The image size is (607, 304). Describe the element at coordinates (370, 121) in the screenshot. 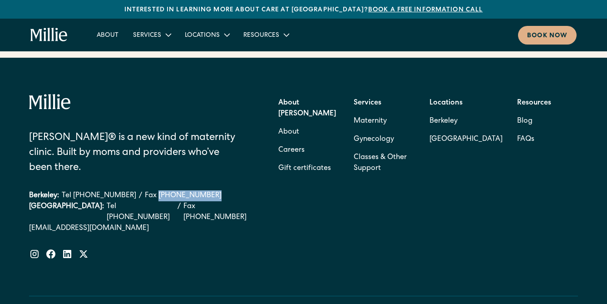

I see `a: Maternity` at that location.